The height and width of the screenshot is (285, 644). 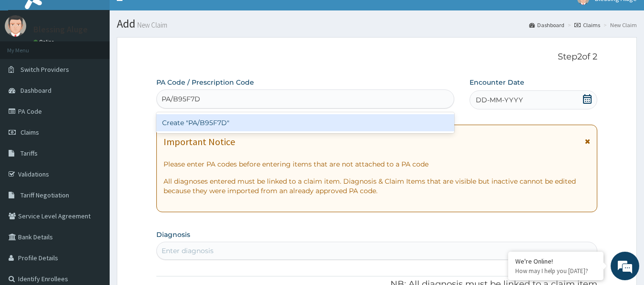 I want to click on p: Step 2 of 2, so click(x=377, y=57).